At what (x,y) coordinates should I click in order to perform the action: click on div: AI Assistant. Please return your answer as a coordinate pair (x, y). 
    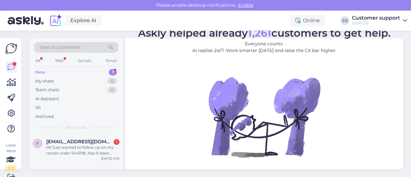
    Looking at the image, I should click on (47, 99).